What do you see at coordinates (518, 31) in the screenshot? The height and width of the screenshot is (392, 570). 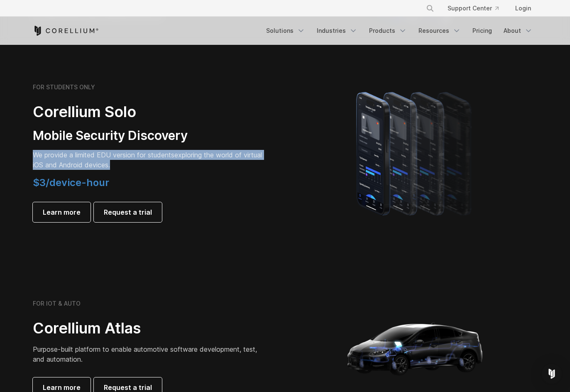 I see `a: About` at bounding box center [518, 31].